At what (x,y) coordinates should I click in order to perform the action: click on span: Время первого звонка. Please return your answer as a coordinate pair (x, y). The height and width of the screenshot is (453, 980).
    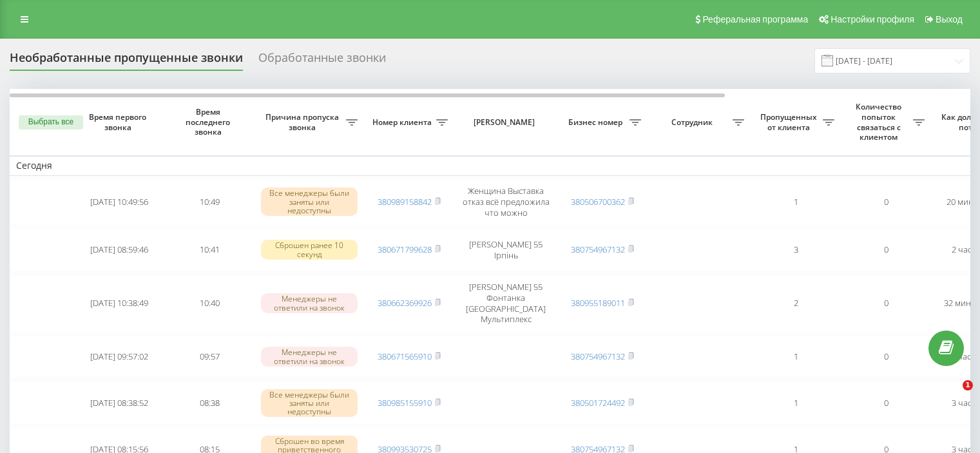
    Looking at the image, I should click on (119, 122).